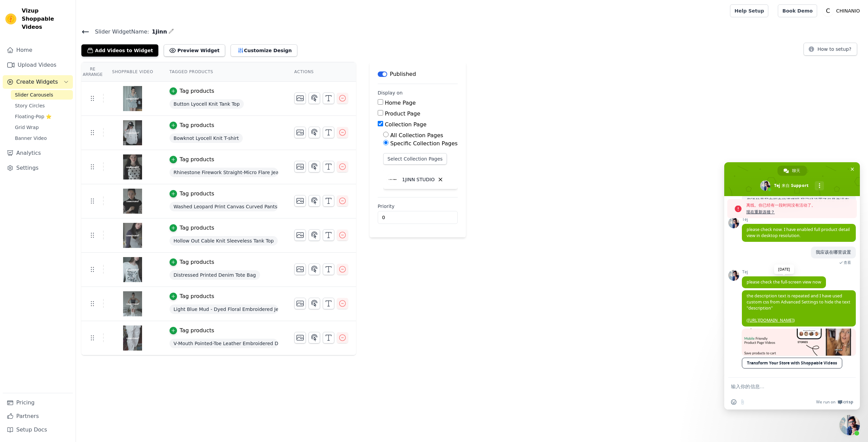  What do you see at coordinates (38, 416) in the screenshot?
I see `a: Partners` at bounding box center [38, 416].